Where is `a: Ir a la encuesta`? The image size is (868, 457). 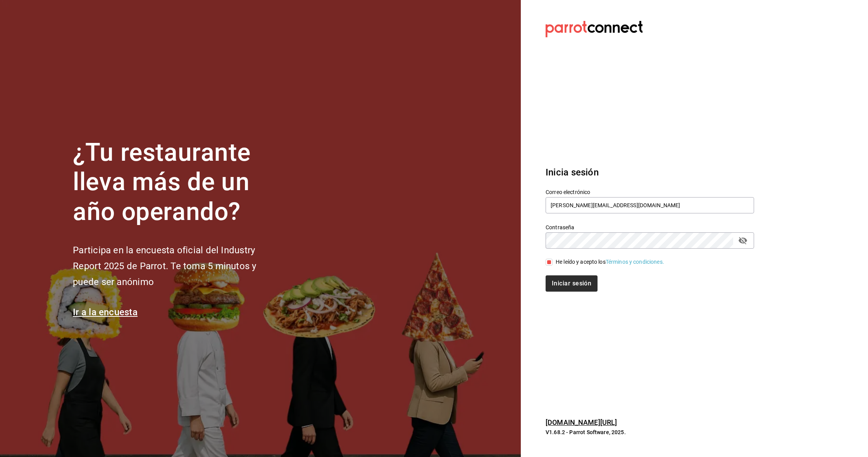 a: Ir a la encuesta is located at coordinates (105, 312).